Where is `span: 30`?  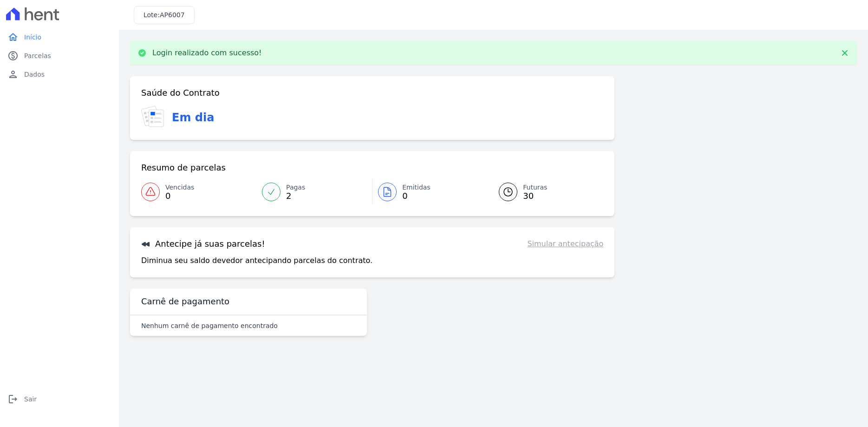
span: 30 is located at coordinates (535, 196).